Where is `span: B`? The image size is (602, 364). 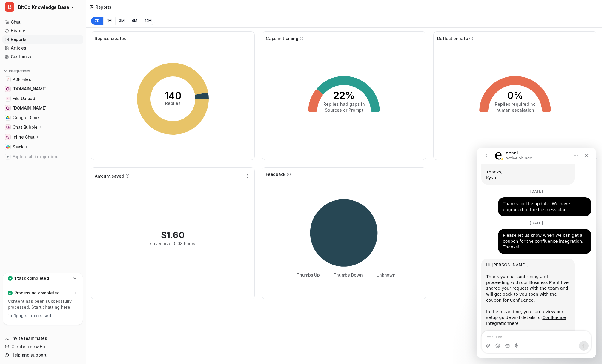
span: B is located at coordinates (9, 7).